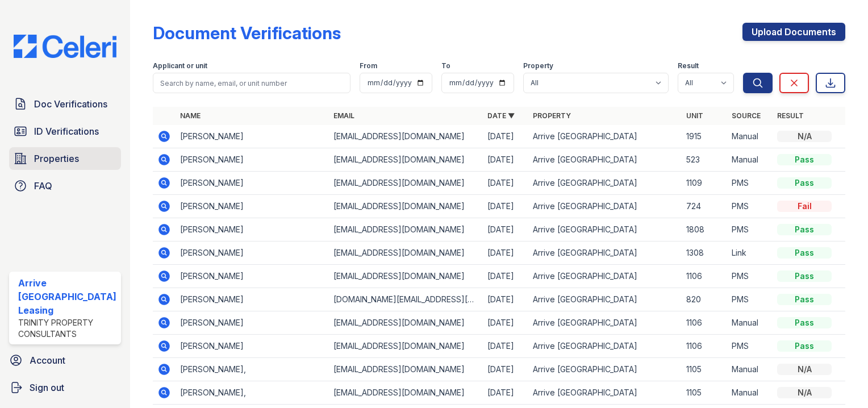 Image resolution: width=868 pixels, height=408 pixels. What do you see at coordinates (65, 104) in the screenshot?
I see `a: Doc Verifications` at bounding box center [65, 104].